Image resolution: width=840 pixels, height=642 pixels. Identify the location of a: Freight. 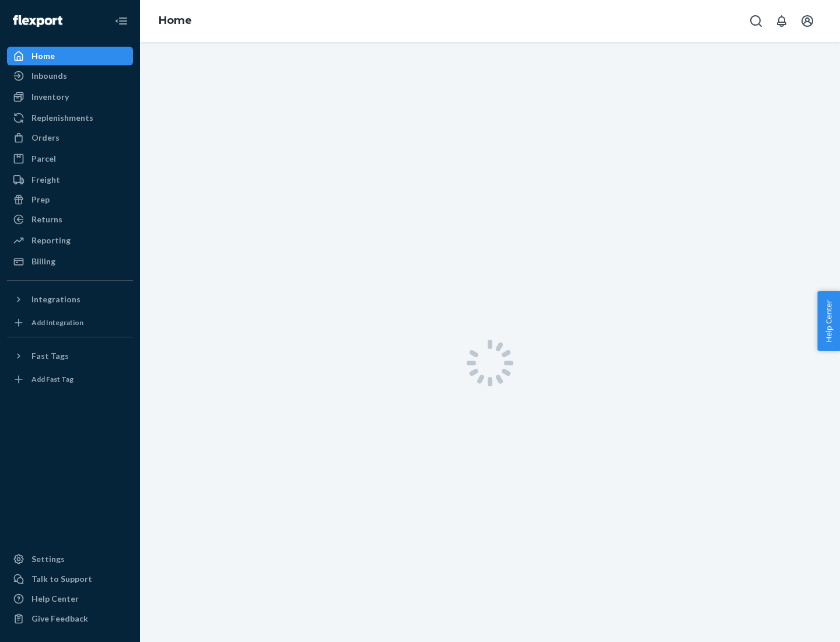
(70, 180).